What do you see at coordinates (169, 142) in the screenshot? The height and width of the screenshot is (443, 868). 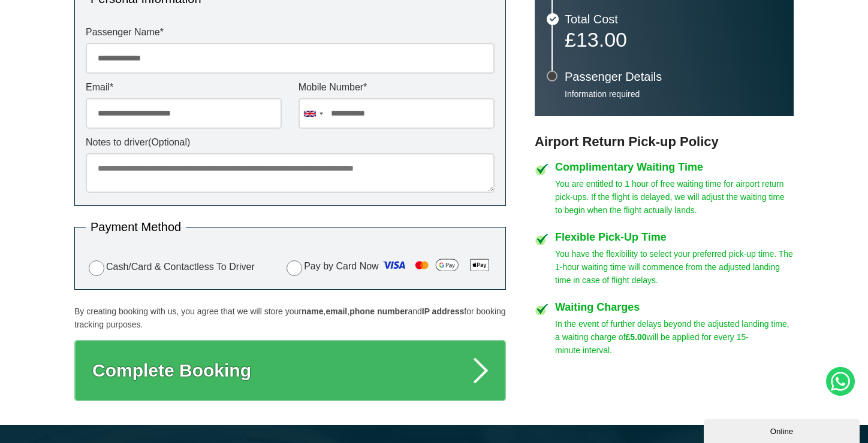 I see `span: (Optional)` at bounding box center [169, 142].